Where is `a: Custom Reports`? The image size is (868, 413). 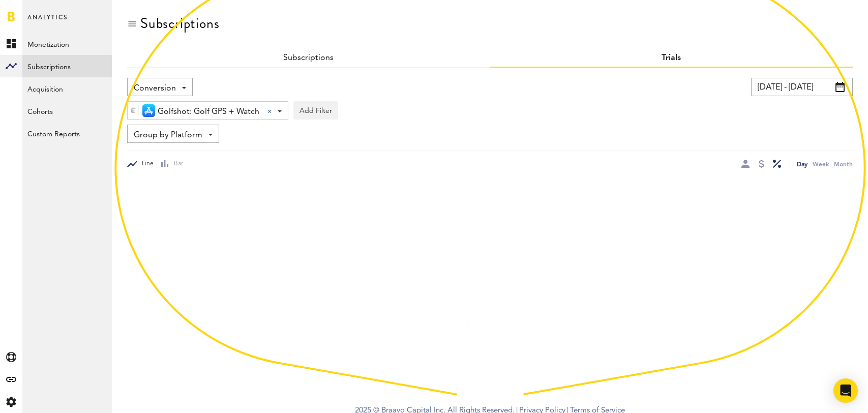 a: Custom Reports is located at coordinates (67, 133).